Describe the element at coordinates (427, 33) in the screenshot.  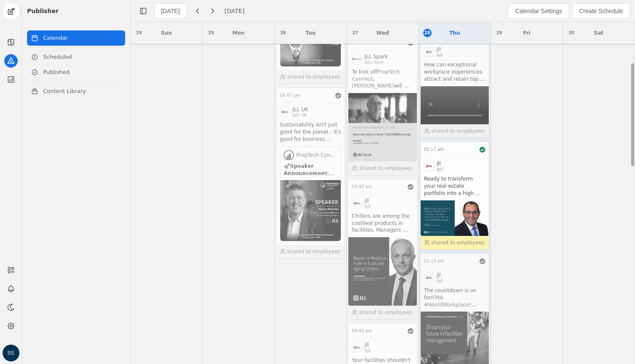
I see `div: 28` at that location.